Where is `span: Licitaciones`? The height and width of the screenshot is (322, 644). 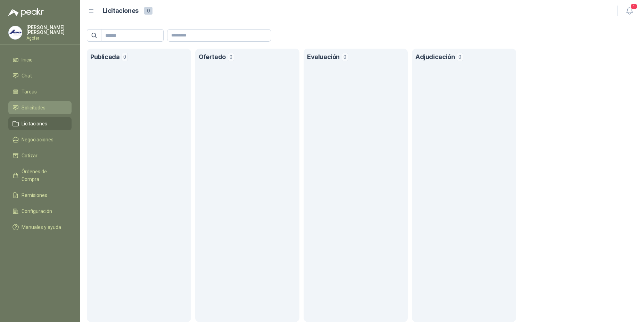 span: Licitaciones is located at coordinates (35, 124).